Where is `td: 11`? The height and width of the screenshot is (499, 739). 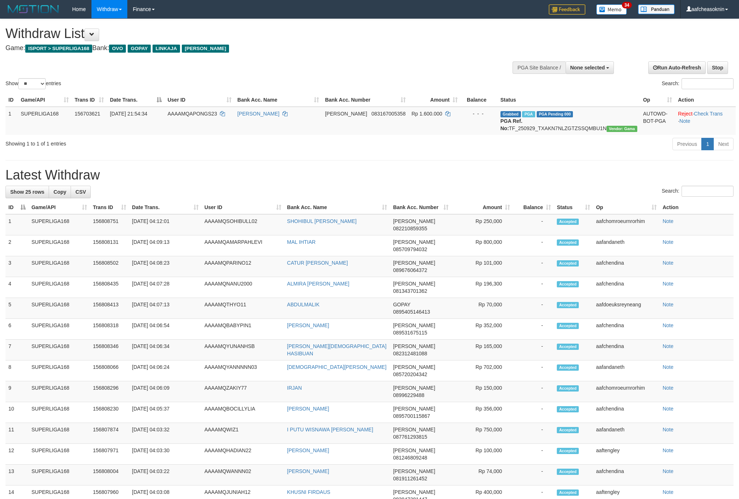
td: 11 is located at coordinates (17, 434).